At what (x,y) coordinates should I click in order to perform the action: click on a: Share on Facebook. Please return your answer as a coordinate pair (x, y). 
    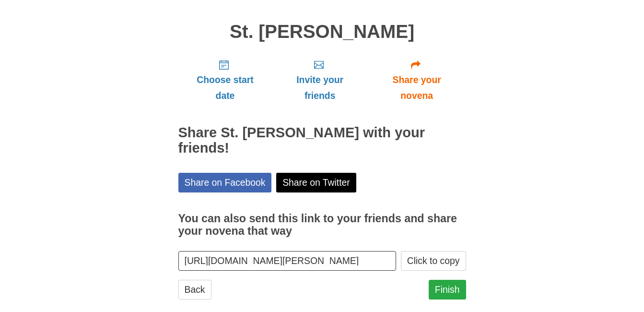
    Looking at the image, I should click on (225, 182).